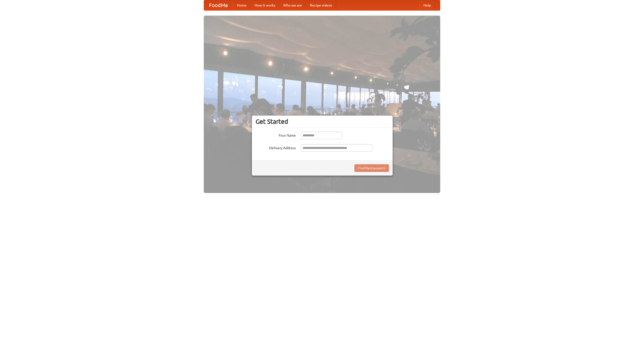 Image resolution: width=644 pixels, height=356 pixels. Describe the element at coordinates (218, 5) in the screenshot. I see `a: FoodMe` at that location.